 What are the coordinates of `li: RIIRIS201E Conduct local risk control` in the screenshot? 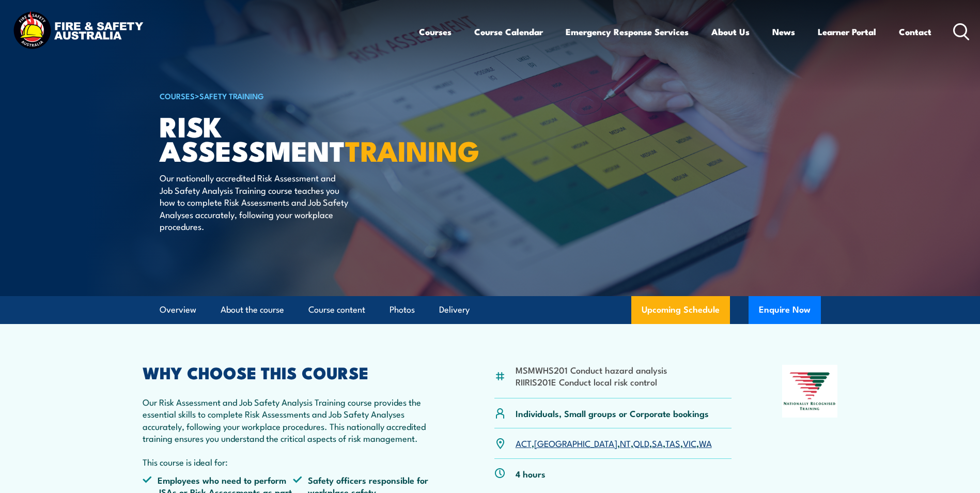 It's located at (591, 382).